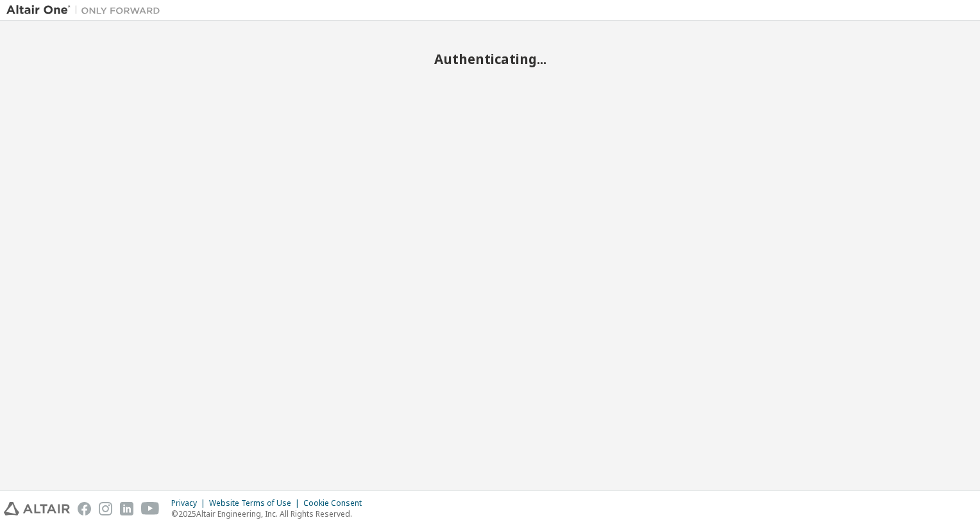 This screenshot has width=980, height=527. What do you see at coordinates (105, 509) in the screenshot?
I see `img: instagram.svg` at bounding box center [105, 509].